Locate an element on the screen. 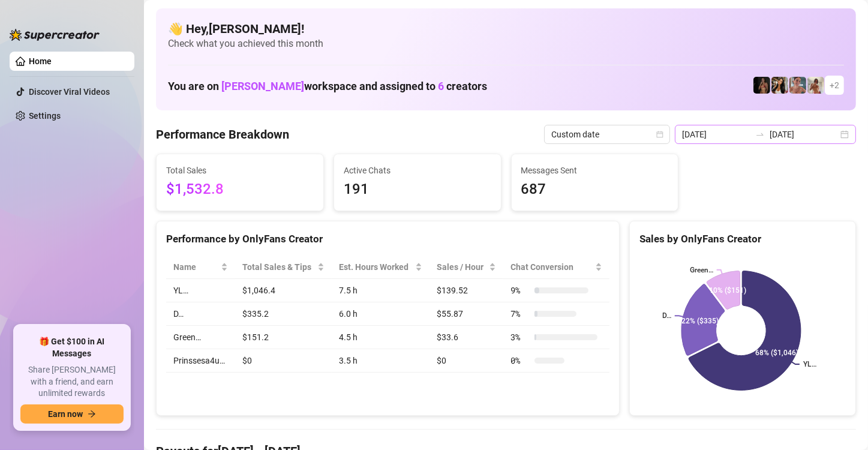 This screenshot has height=450, width=868. td: $335.2 is located at coordinates (284, 314).